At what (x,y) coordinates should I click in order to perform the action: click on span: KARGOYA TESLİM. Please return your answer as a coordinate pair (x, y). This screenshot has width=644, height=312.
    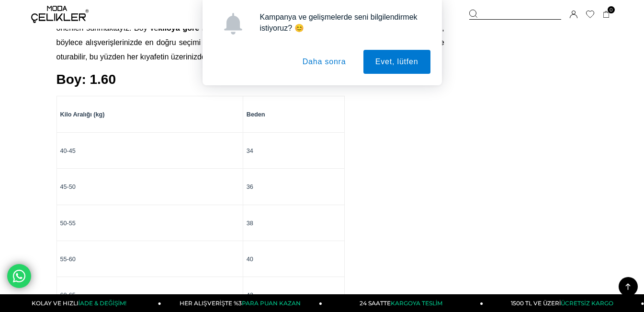
    Looking at the image, I should click on (417, 303).